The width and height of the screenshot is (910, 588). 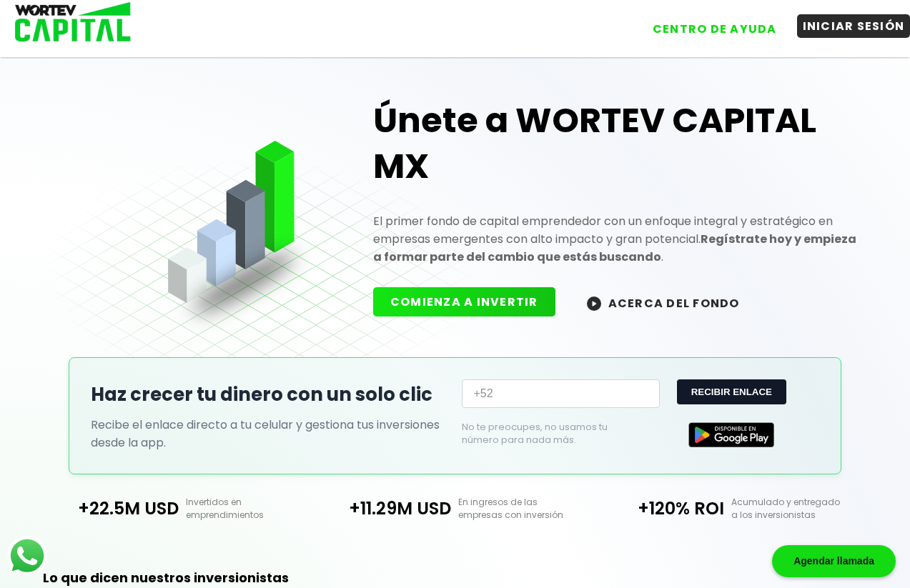 I want to click on a: COMIENZA A INVERTIR, so click(x=471, y=302).